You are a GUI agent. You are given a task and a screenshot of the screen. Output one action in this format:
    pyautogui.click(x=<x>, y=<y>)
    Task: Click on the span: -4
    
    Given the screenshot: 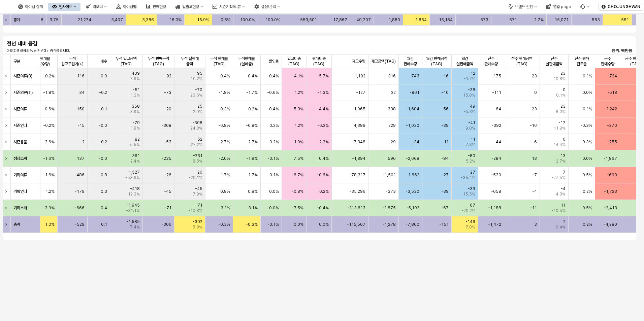 What is the action you would take?
    pyautogui.click(x=534, y=192)
    